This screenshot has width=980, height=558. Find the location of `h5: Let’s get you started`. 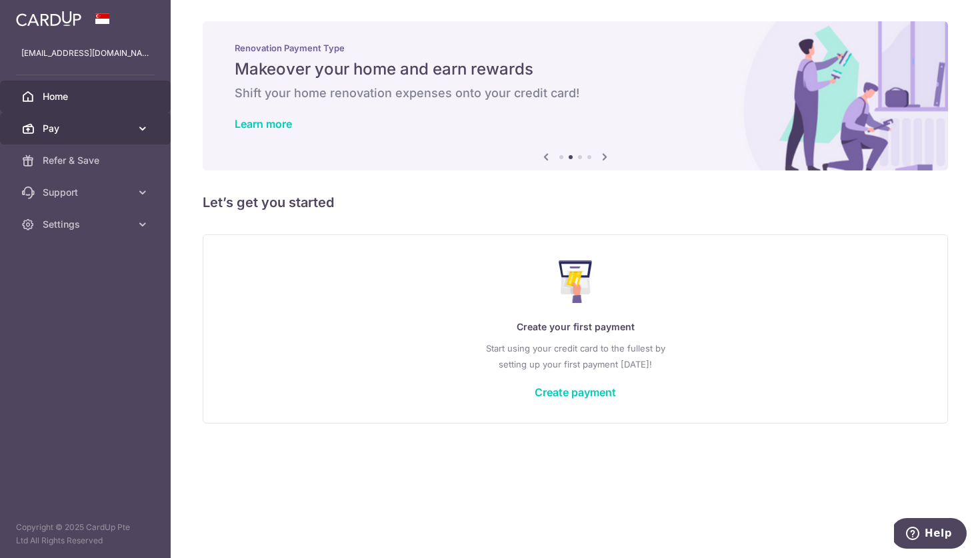

h5: Let’s get you started is located at coordinates (576, 202).